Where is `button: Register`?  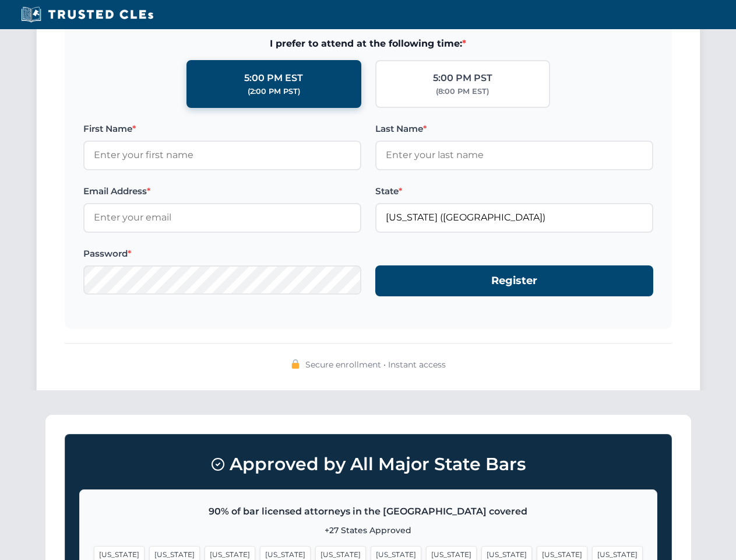
button: Register is located at coordinates (514, 281).